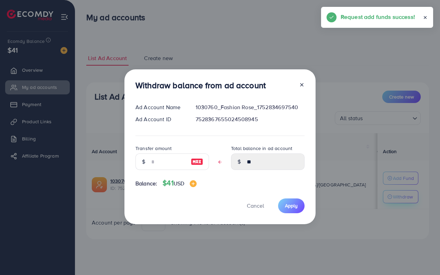 The image size is (440, 275). I want to click on div: 7528367655024508945, so click(250, 119).